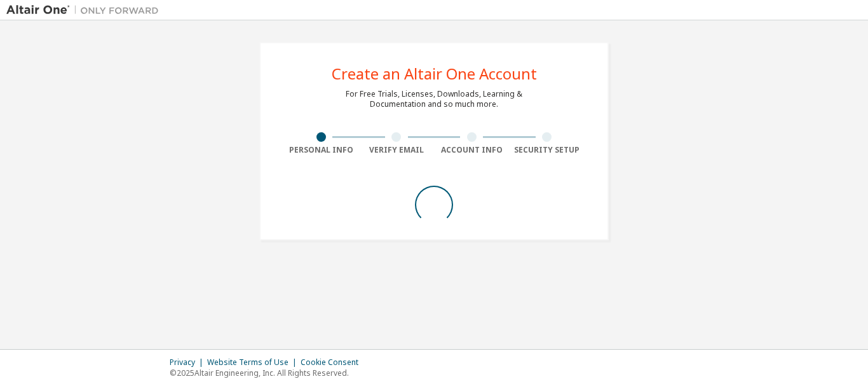 This screenshot has width=868, height=386. What do you see at coordinates (397, 150) in the screenshot?
I see `div: Verify Email` at bounding box center [397, 150].